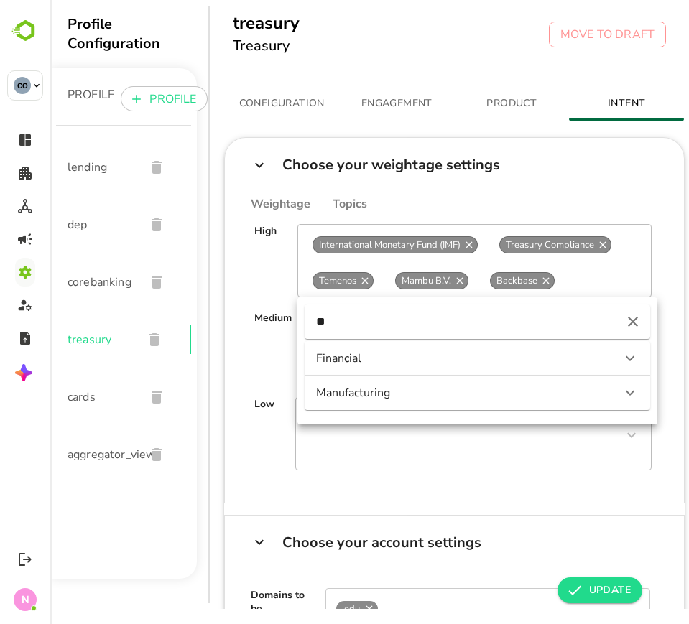  What do you see at coordinates (315, 434) in the screenshot?
I see `p: No keywords selected yet` at bounding box center [315, 434].